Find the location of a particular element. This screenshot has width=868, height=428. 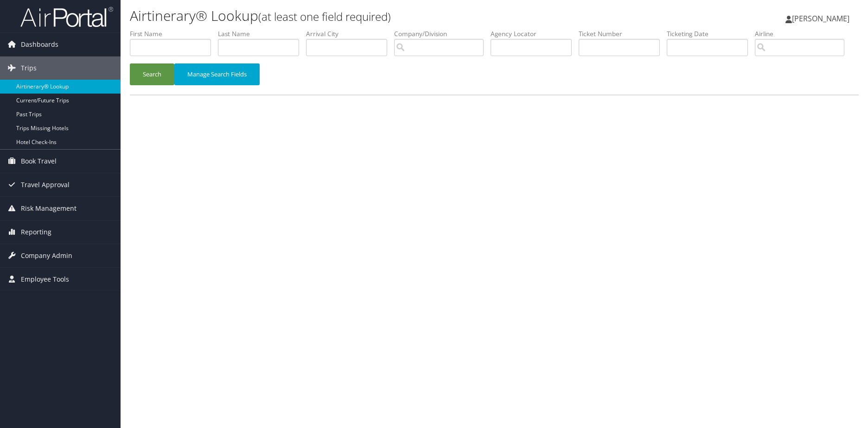

h1: Airtinerary® Lookup is located at coordinates (372, 16).